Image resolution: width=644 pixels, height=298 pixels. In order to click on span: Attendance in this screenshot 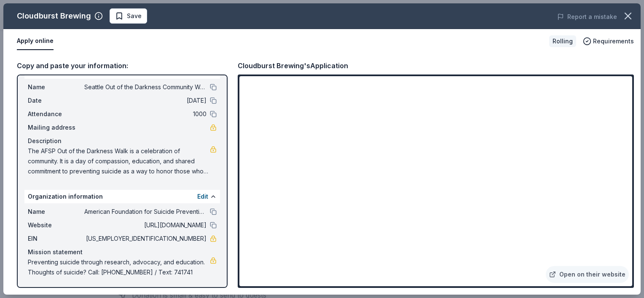, I will do `click(56, 114)`.